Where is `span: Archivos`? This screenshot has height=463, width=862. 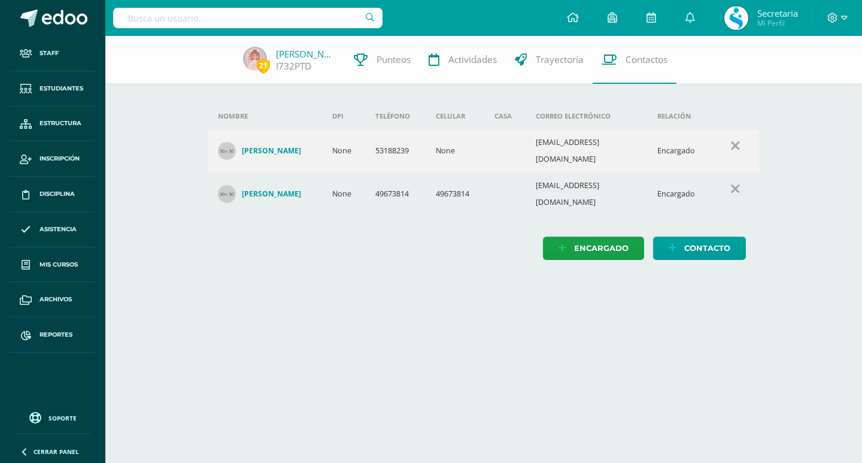 span: Archivos is located at coordinates (56, 299).